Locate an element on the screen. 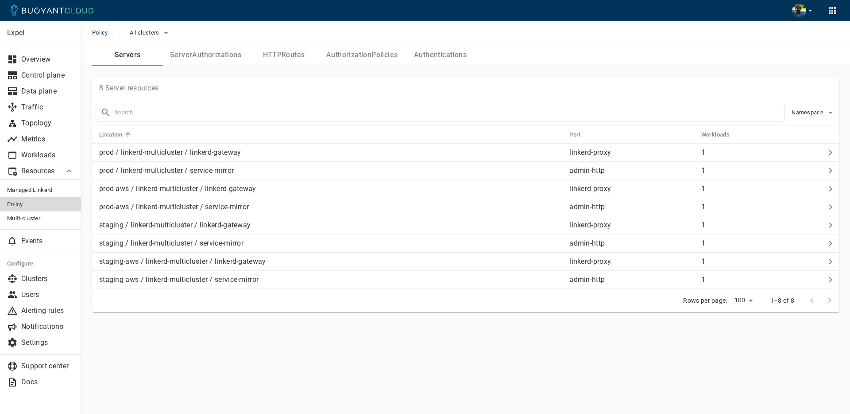  input: Search is located at coordinates (449, 112).